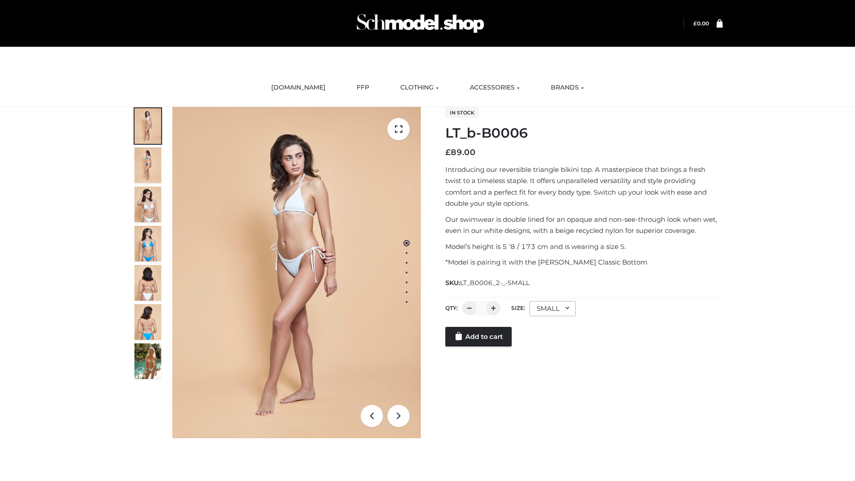 The height and width of the screenshot is (481, 855). I want to click on img: Schmodel Admin 964, so click(420, 23).